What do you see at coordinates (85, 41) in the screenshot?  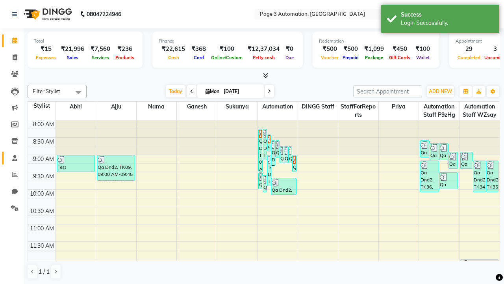 I see `div: Total` at bounding box center [85, 41].